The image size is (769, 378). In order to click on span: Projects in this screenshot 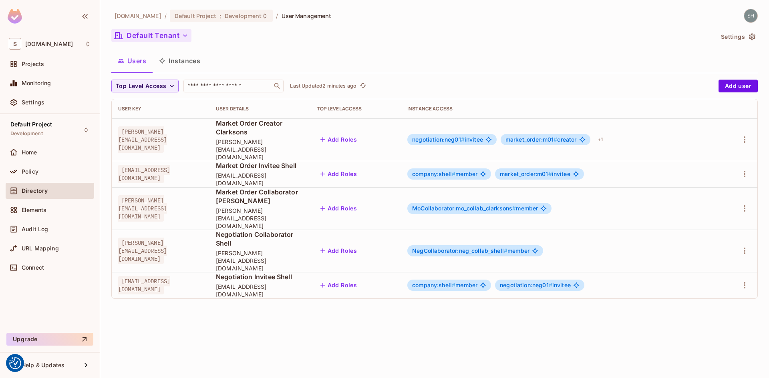, I will do `click(33, 64)`.